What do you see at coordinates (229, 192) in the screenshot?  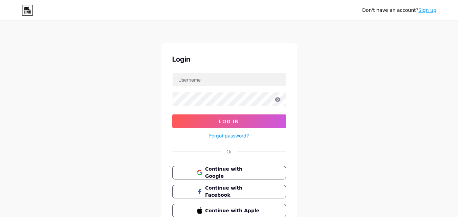 I see `a: Continue with Facebook` at bounding box center [229, 192].